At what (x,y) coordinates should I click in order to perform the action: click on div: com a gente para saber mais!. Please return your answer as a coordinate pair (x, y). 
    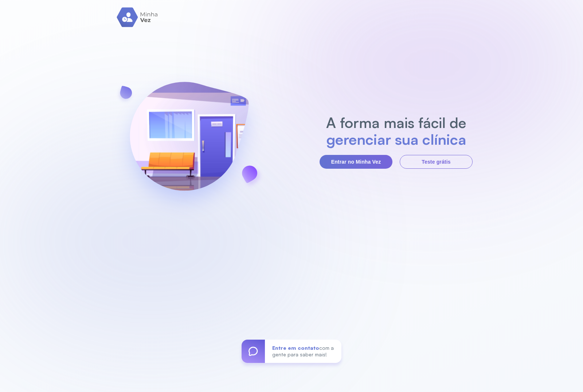
    Looking at the image, I should click on (303, 351).